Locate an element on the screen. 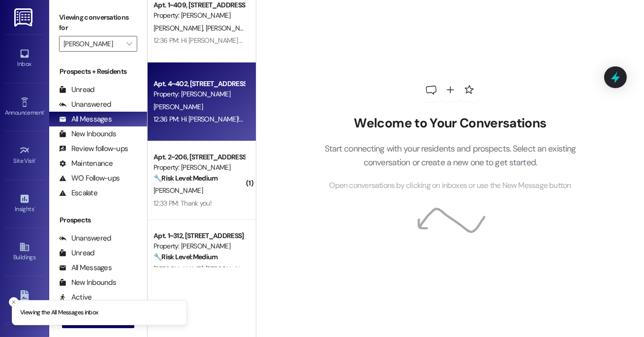  a: Buildings is located at coordinates (24, 252).